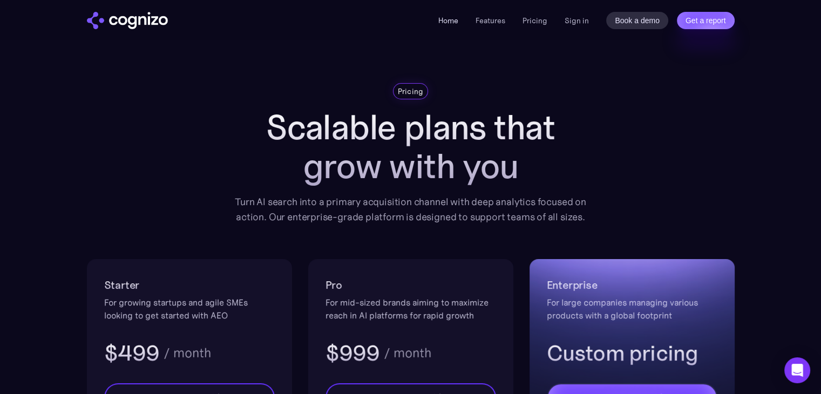 This screenshot has height=394, width=821. What do you see at coordinates (190, 285) in the screenshot?
I see `h2: Starter` at bounding box center [190, 285].